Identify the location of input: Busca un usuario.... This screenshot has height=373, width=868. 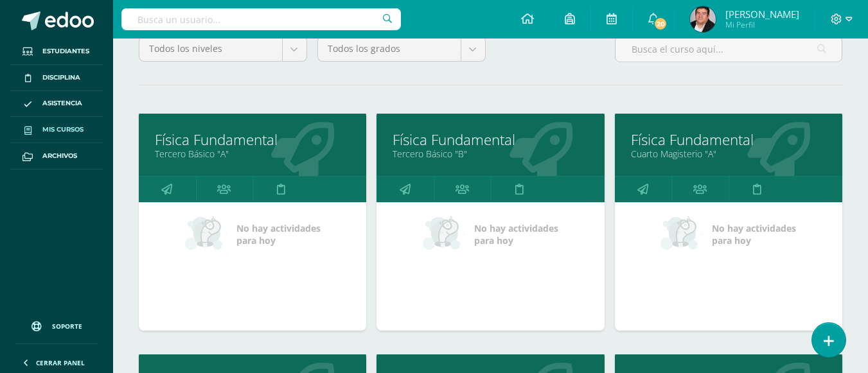
(260, 19).